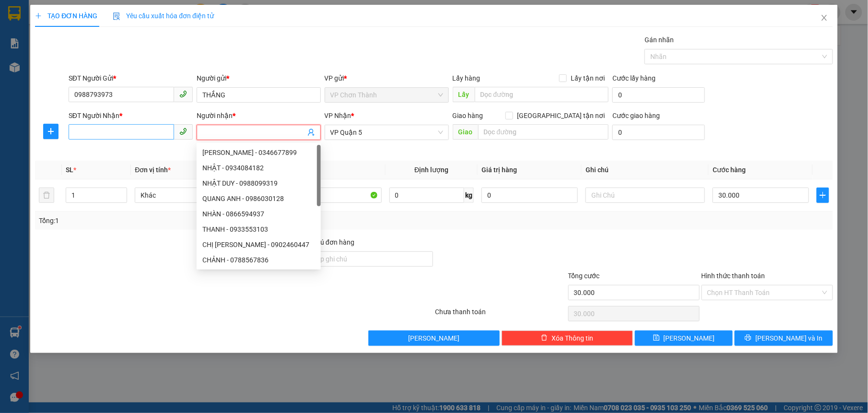 This screenshot has width=868, height=413. Describe the element at coordinates (259, 245) in the screenshot. I see `div: CHỊ TRINH - 0902460447` at that location.